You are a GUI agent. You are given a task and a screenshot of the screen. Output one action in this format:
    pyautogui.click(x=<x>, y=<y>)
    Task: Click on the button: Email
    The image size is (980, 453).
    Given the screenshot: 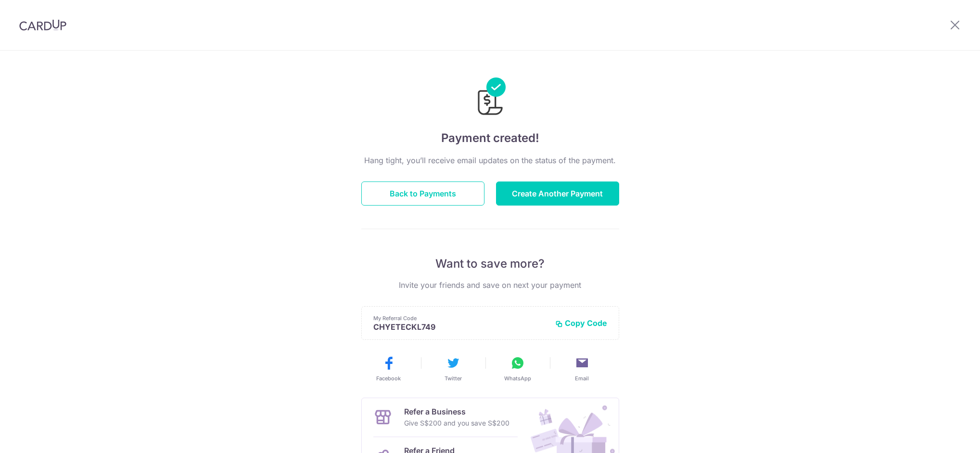 What is the action you would take?
    pyautogui.click(x=582, y=369)
    